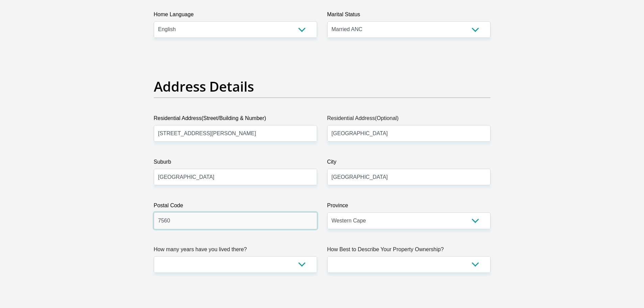 This screenshot has height=308, width=644. Describe the element at coordinates (235, 119) in the screenshot. I see `label: Residential Address(Street/Building & Number)` at that location.